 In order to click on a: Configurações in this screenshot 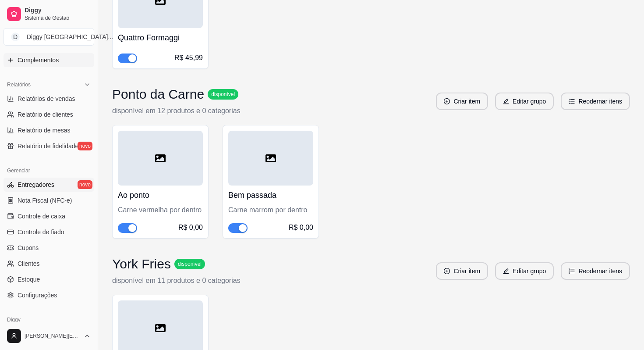, I will do `click(48, 295)`.